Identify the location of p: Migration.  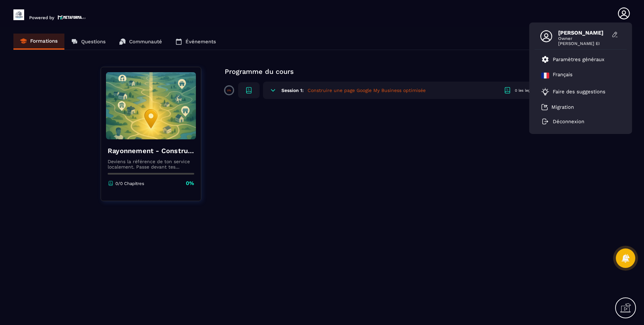
(562, 107).